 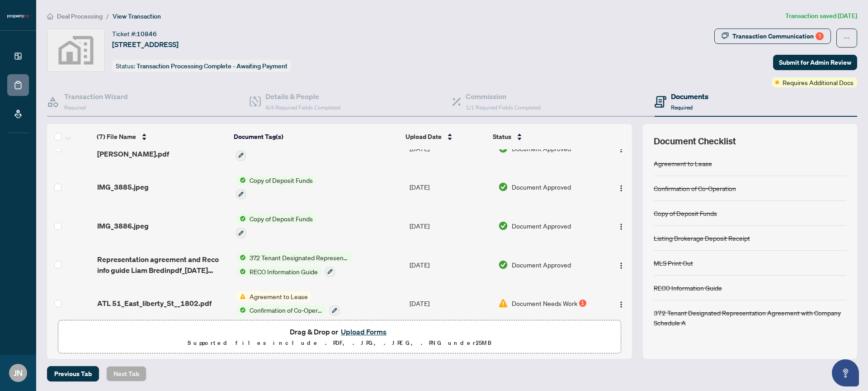 What do you see at coordinates (278, 296) in the screenshot?
I see `span: Agreement to Lease` at bounding box center [278, 296].